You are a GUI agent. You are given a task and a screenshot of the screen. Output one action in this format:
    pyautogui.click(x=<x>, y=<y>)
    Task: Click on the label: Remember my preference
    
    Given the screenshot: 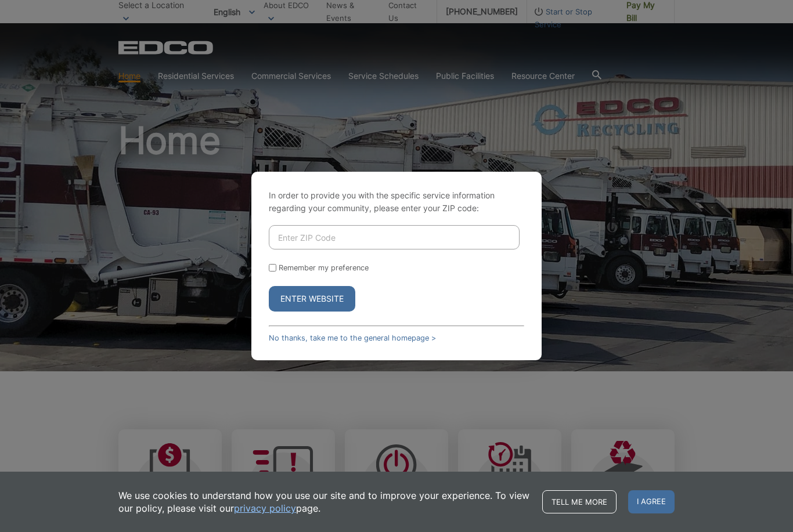 What is the action you would take?
    pyautogui.click(x=323, y=268)
    